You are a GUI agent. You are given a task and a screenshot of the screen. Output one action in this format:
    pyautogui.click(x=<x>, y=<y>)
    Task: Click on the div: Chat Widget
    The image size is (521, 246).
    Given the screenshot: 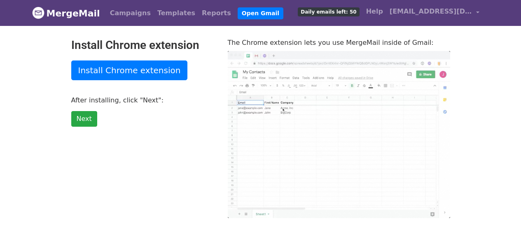 What is the action you would take?
    pyautogui.click(x=501, y=227)
    